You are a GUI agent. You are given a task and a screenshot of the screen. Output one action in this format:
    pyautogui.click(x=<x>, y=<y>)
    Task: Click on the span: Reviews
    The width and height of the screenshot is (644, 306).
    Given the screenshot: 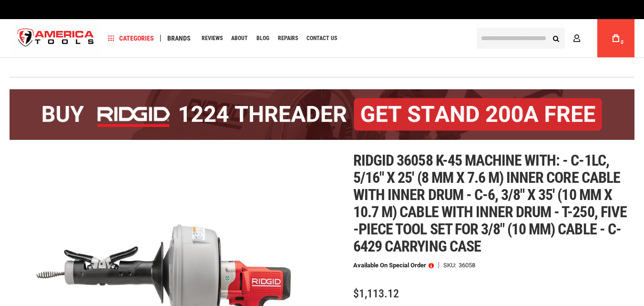 What is the action you would take?
    pyautogui.click(x=212, y=38)
    